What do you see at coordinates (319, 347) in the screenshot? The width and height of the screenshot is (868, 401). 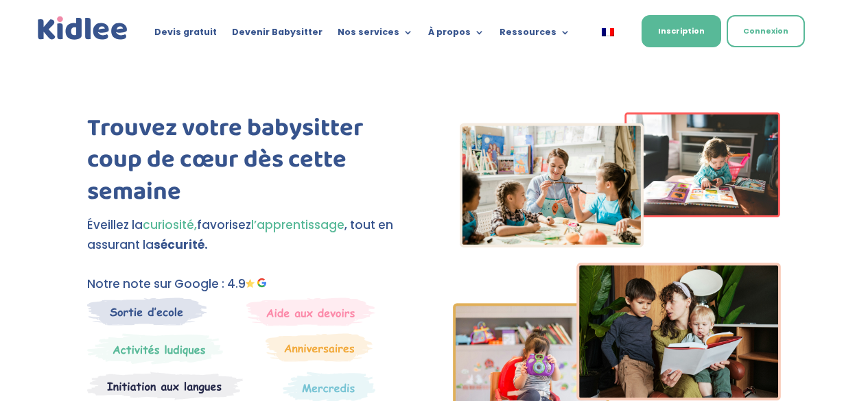 I see `img: Anniversaire` at bounding box center [319, 347].